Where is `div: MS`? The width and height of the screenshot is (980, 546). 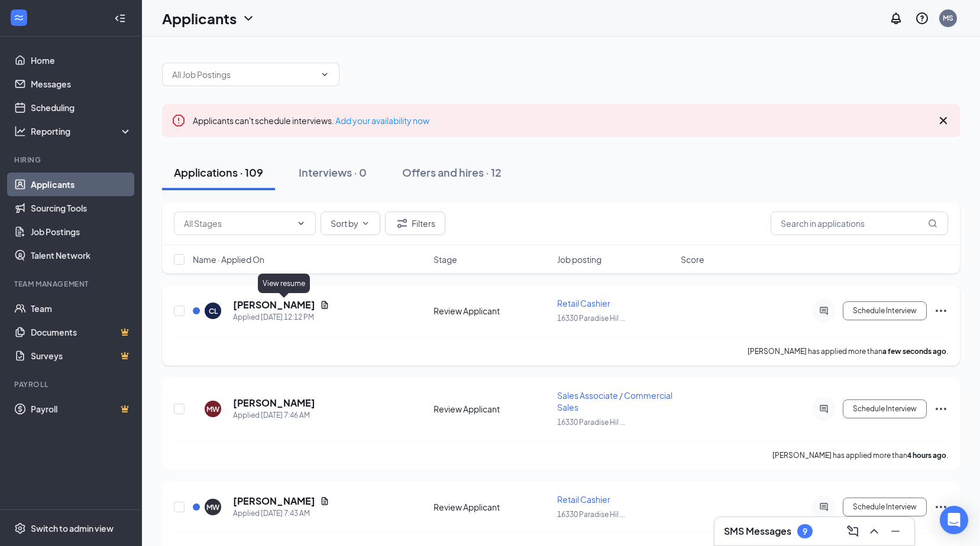
div: MS is located at coordinates (948, 18).